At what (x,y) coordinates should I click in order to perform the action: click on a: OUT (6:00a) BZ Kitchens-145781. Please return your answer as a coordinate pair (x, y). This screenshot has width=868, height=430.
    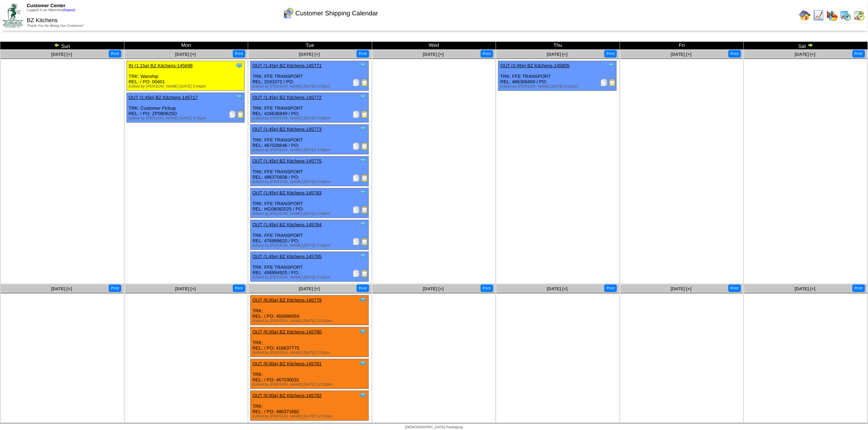
    Looking at the image, I should click on (287, 363).